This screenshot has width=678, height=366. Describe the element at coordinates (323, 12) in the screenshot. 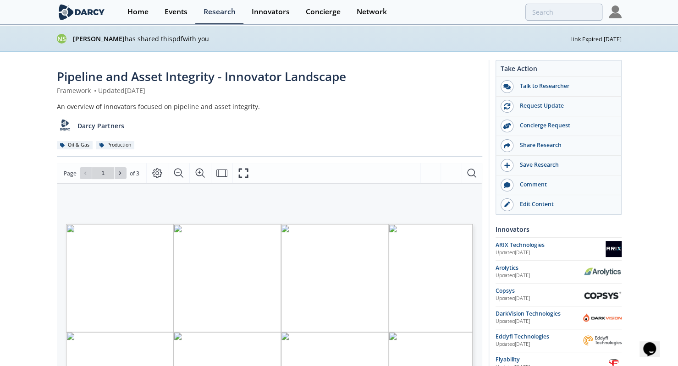

I see `div: Concierge` at that location.